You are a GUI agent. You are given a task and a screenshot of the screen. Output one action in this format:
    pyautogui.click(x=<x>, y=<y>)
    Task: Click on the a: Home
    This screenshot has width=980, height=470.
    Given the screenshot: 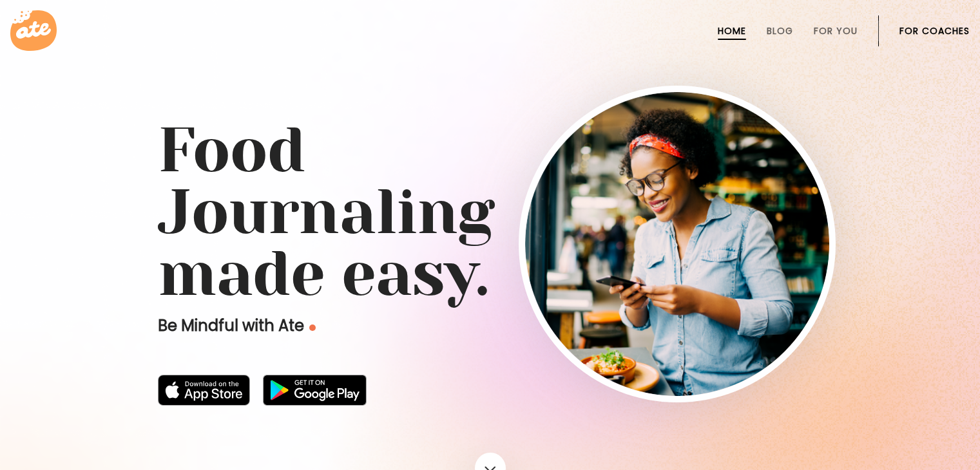 What is the action you would take?
    pyautogui.click(x=732, y=31)
    